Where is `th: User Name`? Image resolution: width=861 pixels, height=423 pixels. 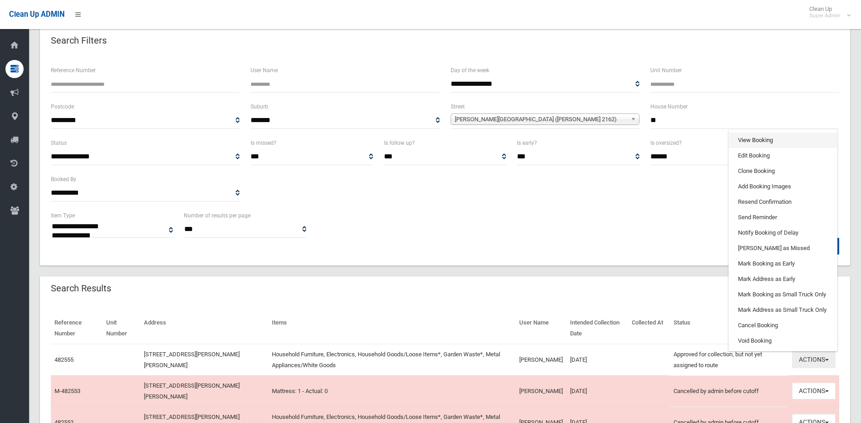 th: User Name is located at coordinates (541, 328).